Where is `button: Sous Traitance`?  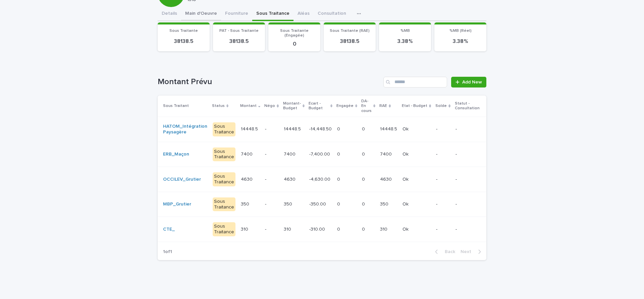
button: Sous Traitance is located at coordinates (273, 14).